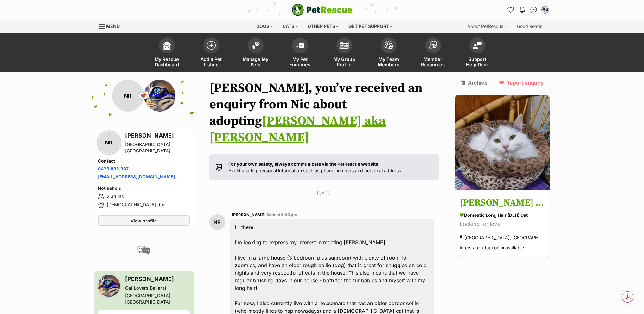 This screenshot has width=644, height=314. Describe the element at coordinates (545, 9) in the screenshot. I see `button: My account` at that location.